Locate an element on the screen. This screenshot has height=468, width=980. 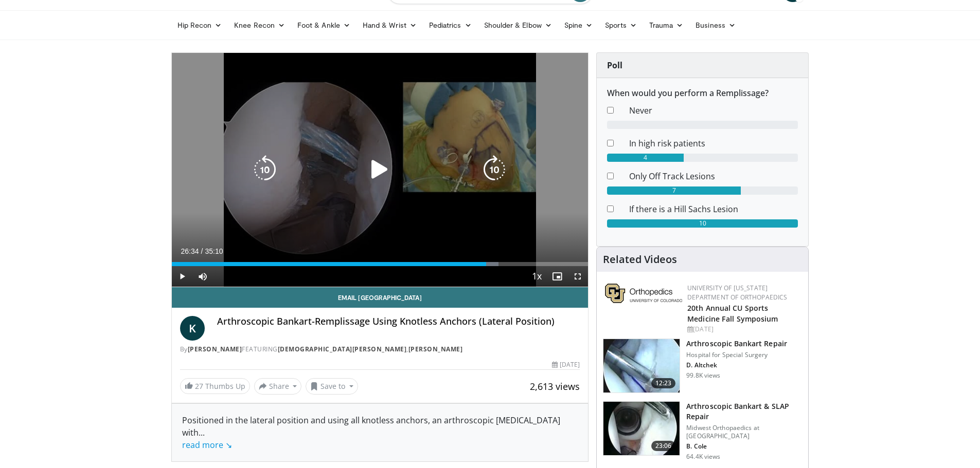
div: 4 is located at coordinates (645, 158).